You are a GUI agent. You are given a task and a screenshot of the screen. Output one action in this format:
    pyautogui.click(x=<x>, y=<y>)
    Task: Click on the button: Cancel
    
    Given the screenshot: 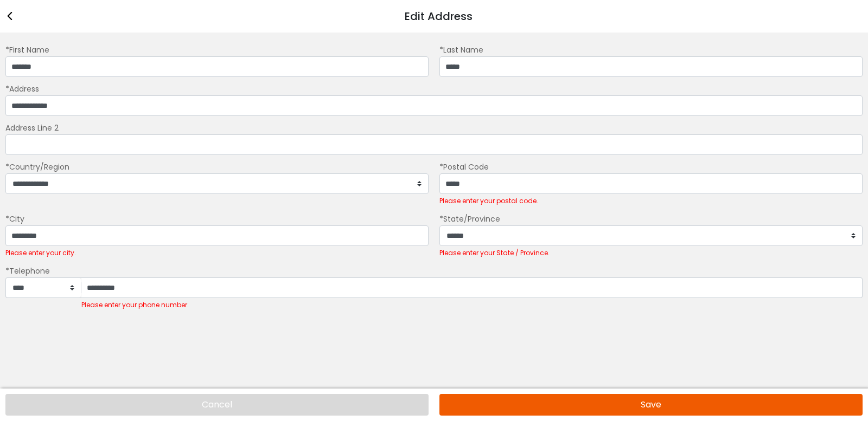 What is the action you would take?
    pyautogui.click(x=217, y=405)
    